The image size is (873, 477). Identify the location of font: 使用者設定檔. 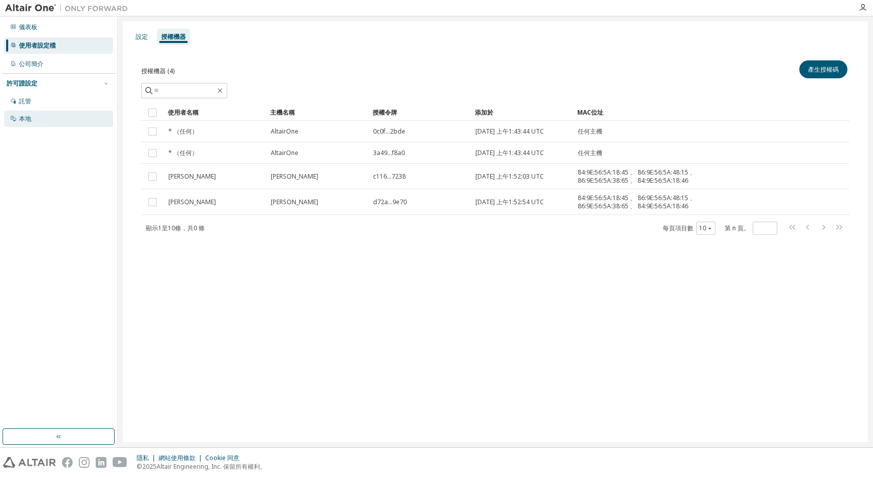
(37, 45).